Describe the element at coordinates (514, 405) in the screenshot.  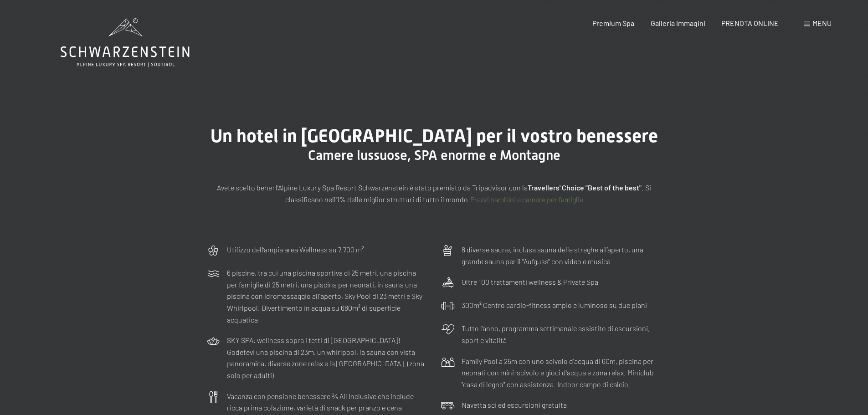
I see `p: Navetta sci ed escursioni gratuita` at that location.